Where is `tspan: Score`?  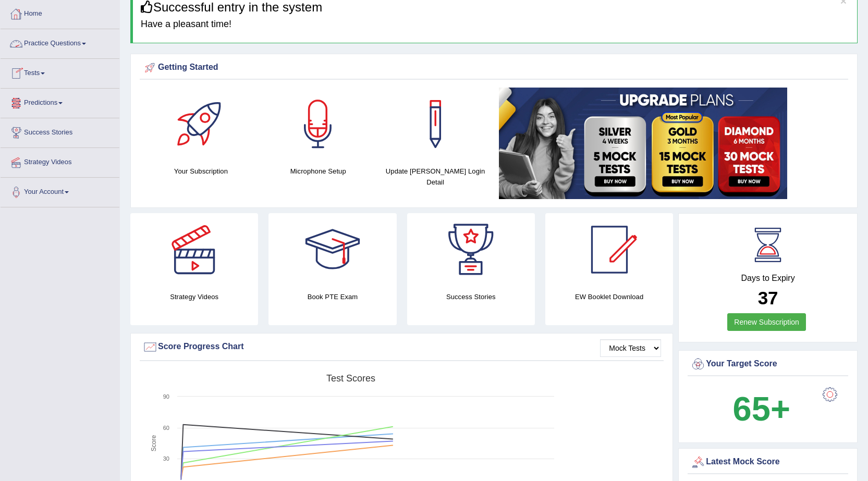
tspan: Score is located at coordinates (154, 443).